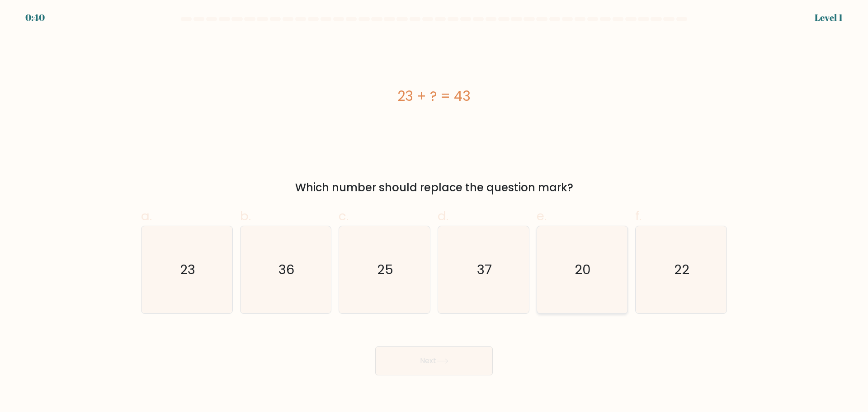  Describe the element at coordinates (434, 188) in the screenshot. I see `div: Which number should replace the question mark?` at that location.